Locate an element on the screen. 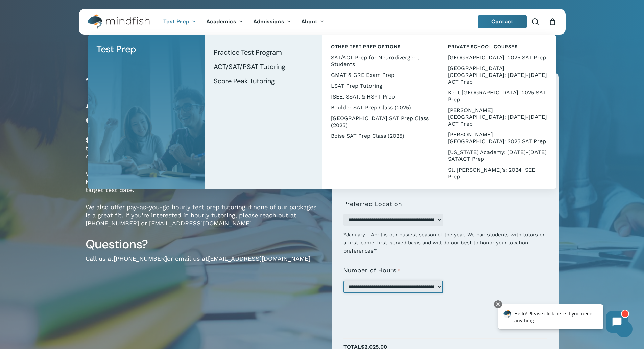 The height and width of the screenshot is (349, 644). span: Private School Courses is located at coordinates (483, 47).